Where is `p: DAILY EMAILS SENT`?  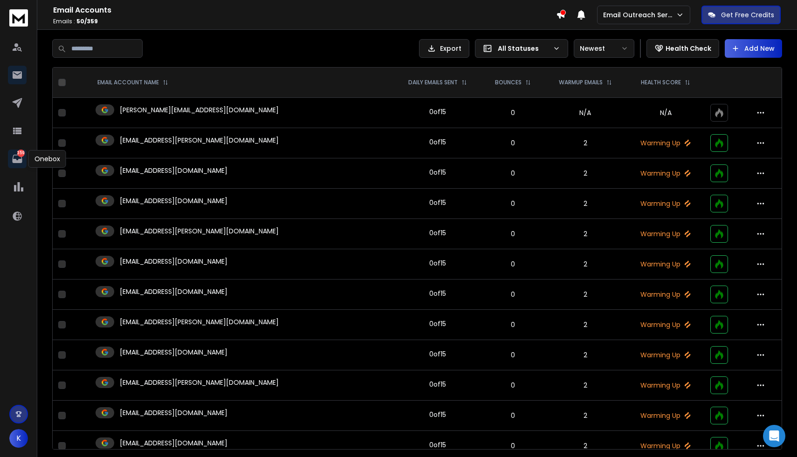 p: DAILY EMAILS SENT is located at coordinates (433, 82).